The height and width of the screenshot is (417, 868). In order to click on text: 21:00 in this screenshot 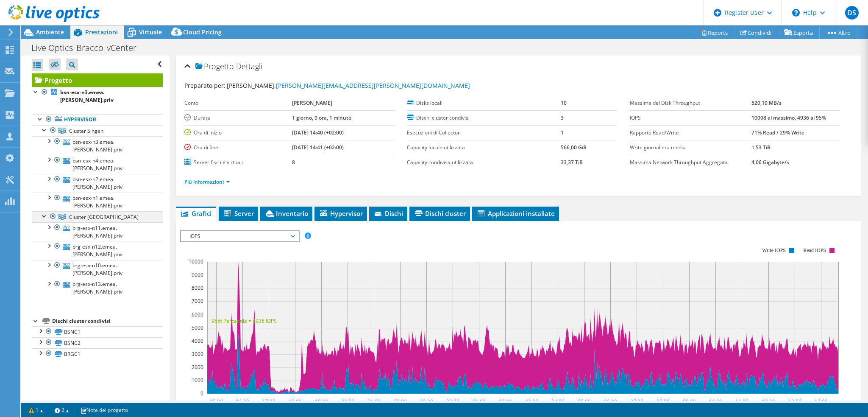, I will do `click(374, 401)`.